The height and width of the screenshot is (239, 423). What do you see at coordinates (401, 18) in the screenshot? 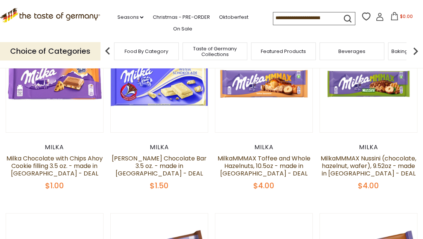
I see `button: $0.00` at bounding box center [401, 18].